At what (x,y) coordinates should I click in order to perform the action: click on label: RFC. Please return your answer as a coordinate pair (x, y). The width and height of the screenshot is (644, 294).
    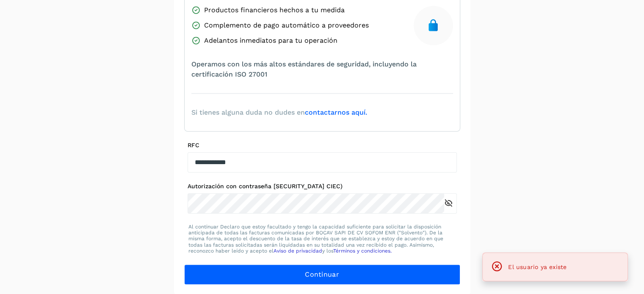
    Looking at the image, I should click on (323, 145).